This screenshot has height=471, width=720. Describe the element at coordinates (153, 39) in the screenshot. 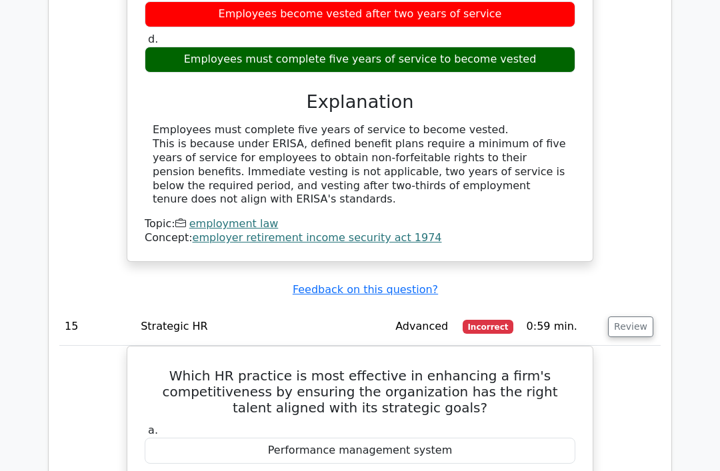

I see `span: d.` at that location.